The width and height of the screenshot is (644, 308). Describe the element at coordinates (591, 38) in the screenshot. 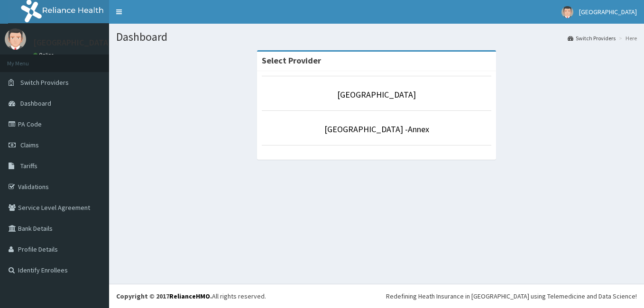

I see `a: Switch Providers` at that location.